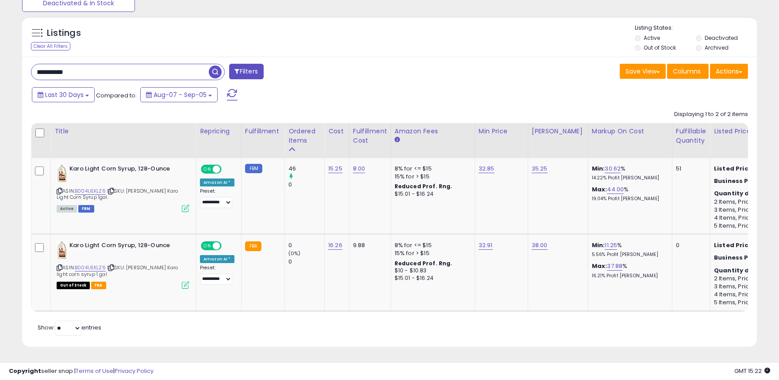 This screenshot has height=380, width=779. Describe the element at coordinates (335, 169) in the screenshot. I see `a: 15.25` at that location.